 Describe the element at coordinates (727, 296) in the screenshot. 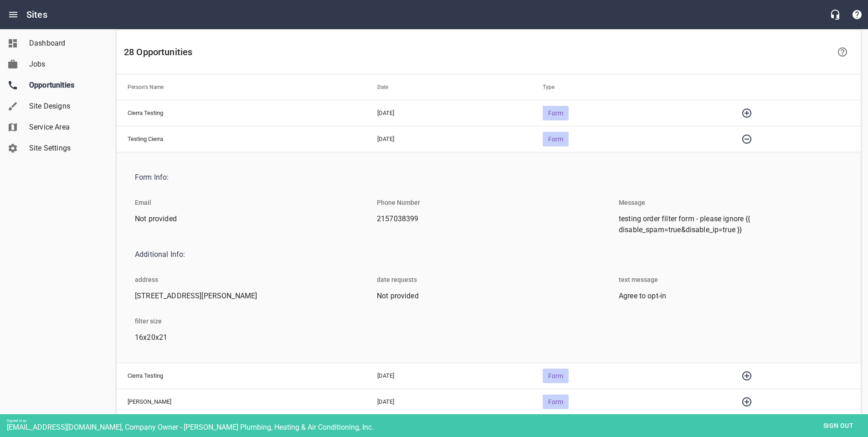

I see `span: Agree to opt-in` at that location.